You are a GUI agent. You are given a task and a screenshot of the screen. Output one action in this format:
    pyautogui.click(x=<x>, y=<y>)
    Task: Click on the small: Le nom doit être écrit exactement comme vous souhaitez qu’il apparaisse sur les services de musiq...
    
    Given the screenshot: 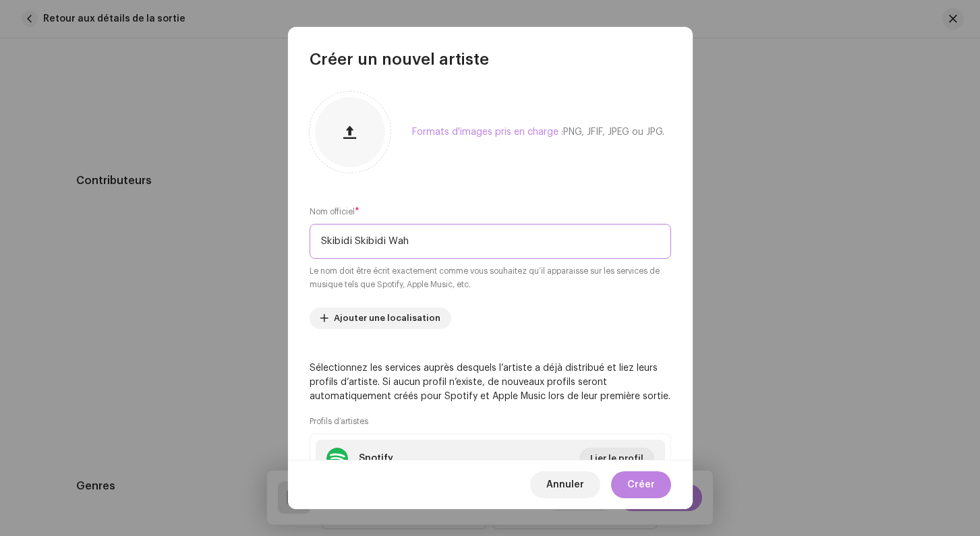 What is the action you would take?
    pyautogui.click(x=490, y=278)
    